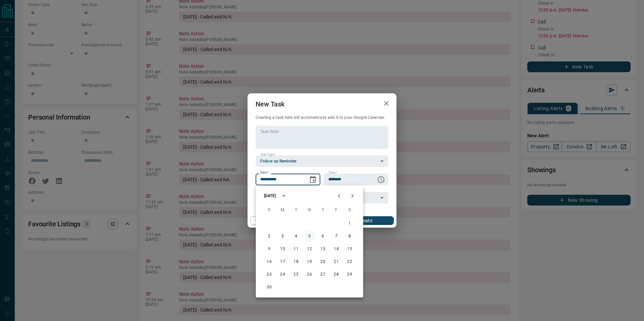 The image size is (644, 321). Describe the element at coordinates (310, 275) in the screenshot. I see `button: 26` at that location.